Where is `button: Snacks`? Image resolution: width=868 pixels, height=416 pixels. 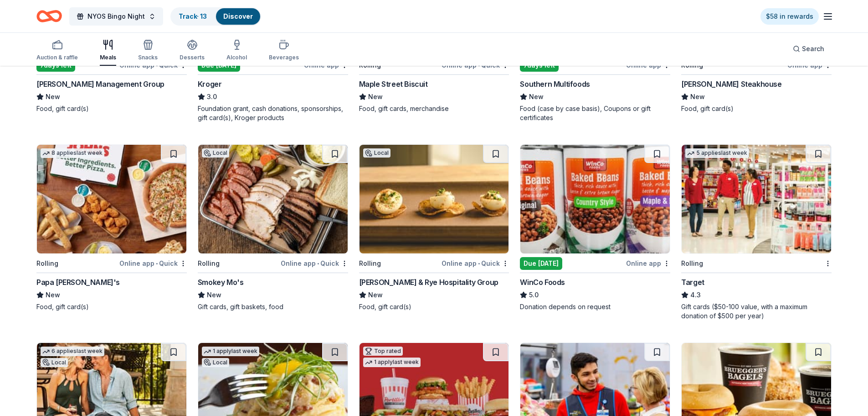
button: Snacks is located at coordinates (147, 51).